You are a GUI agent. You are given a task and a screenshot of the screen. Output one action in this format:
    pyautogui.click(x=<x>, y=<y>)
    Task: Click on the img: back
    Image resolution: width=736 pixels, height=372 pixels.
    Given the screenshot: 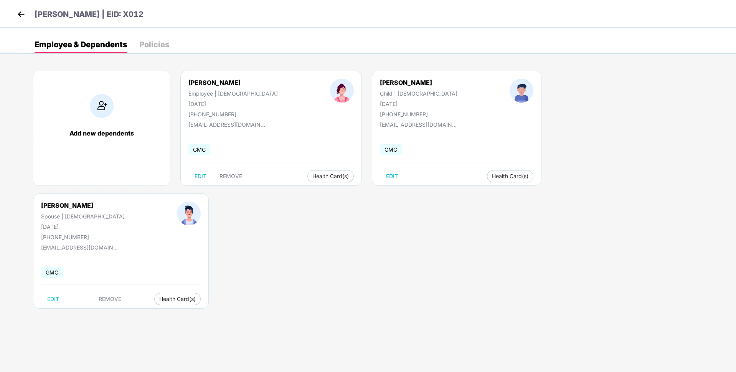 What is the action you would take?
    pyautogui.click(x=21, y=14)
    